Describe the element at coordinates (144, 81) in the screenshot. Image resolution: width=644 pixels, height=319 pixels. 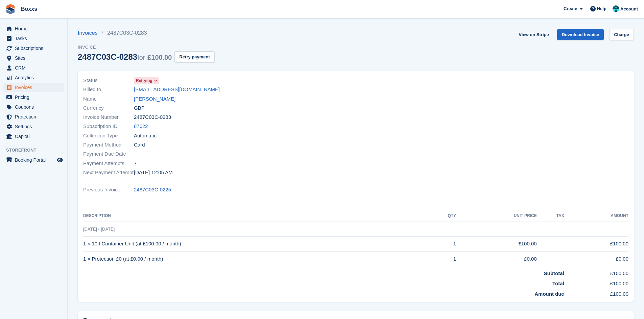
I see `span: Retrying` at that location.